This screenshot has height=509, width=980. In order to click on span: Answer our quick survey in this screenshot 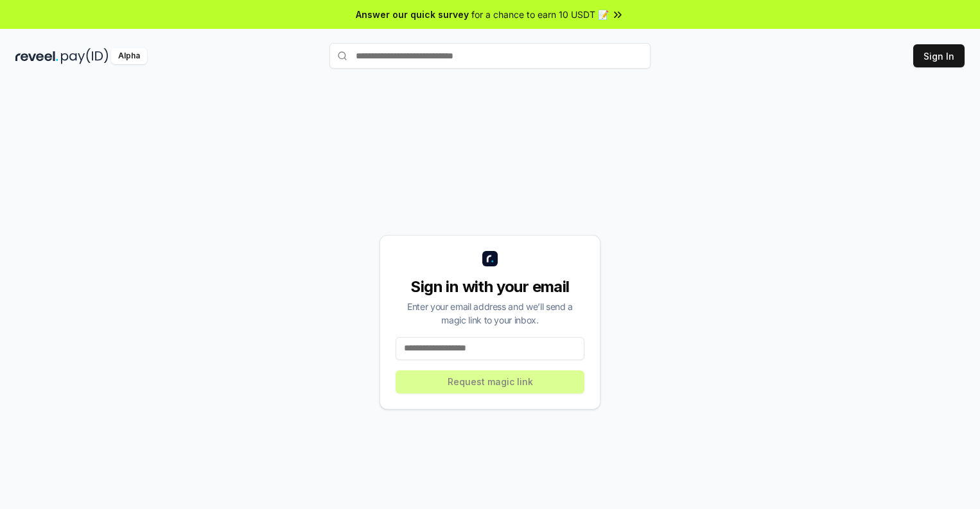, I will do `click(413, 14)`.